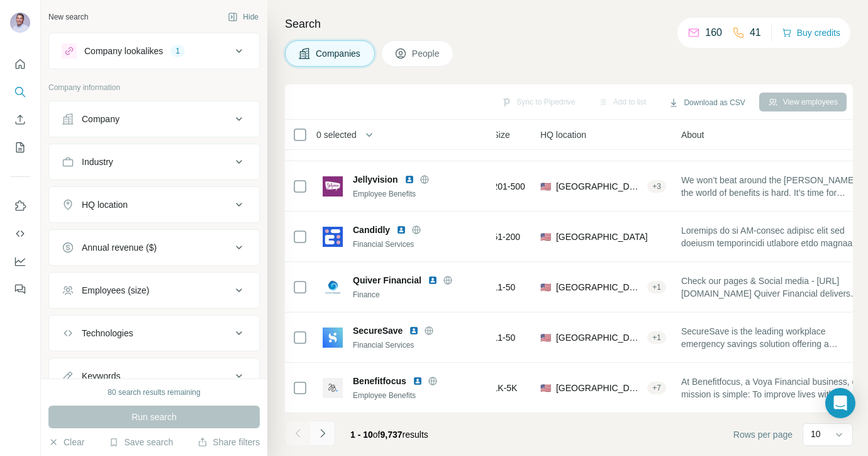 This screenshot has height=456, width=868. Describe the element at coordinates (377, 434) in the screenshot. I see `span: of` at that location.